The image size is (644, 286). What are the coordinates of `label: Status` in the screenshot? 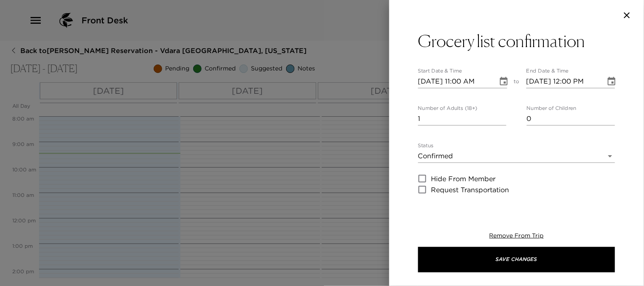 It's located at (426, 145).